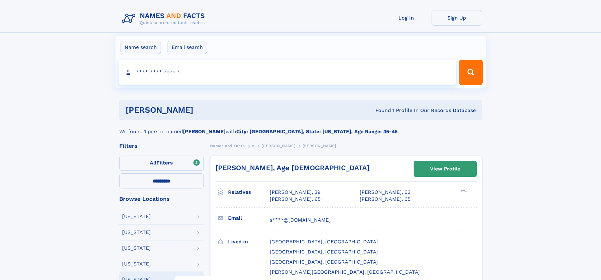  What do you see at coordinates (162, 146) in the screenshot?
I see `div: Filters` at bounding box center [162, 146].